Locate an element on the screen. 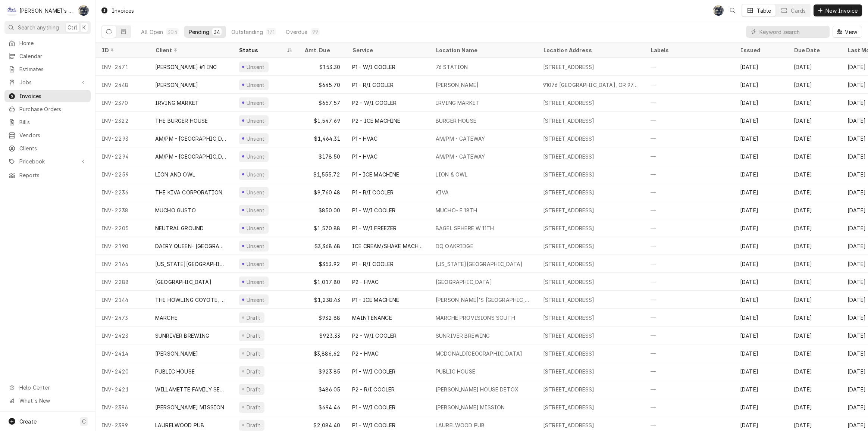 The height and width of the screenshot is (431, 868). div: Labels is located at coordinates (690, 50).